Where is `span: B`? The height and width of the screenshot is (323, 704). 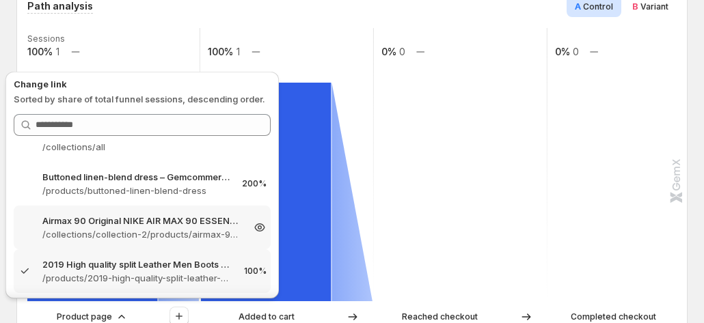
span: B is located at coordinates (635, 6).